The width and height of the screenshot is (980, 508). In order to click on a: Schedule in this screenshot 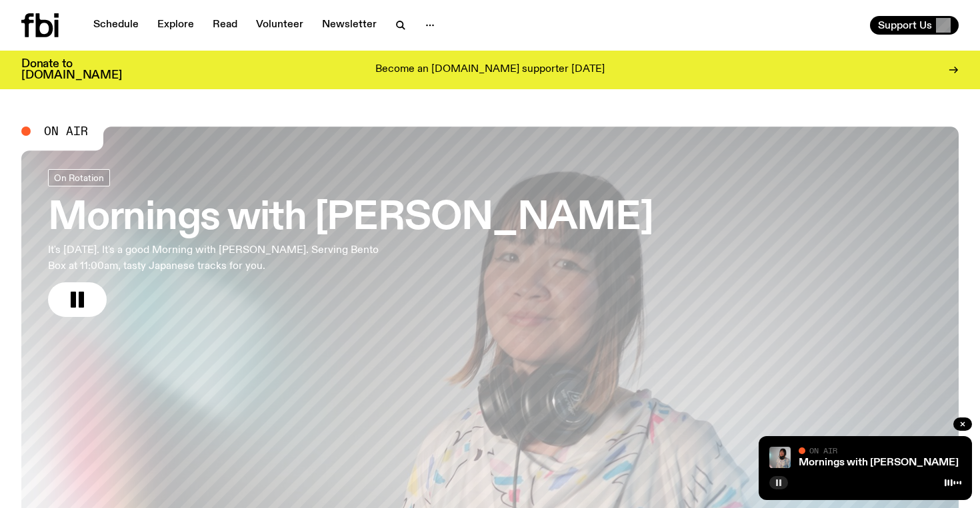, I will do `click(116, 26)`.